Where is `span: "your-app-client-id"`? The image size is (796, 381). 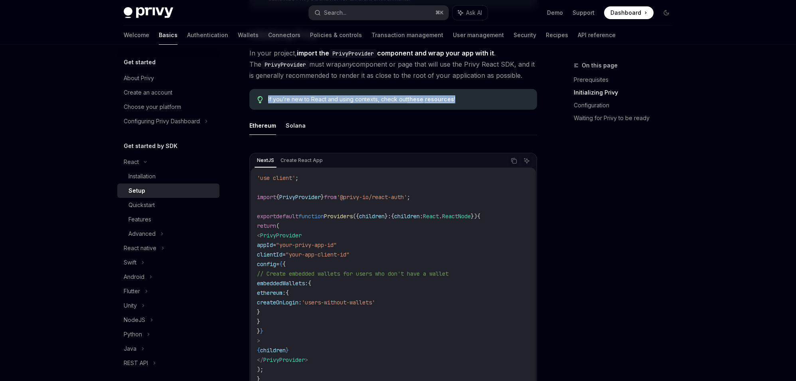 span: "your-app-client-id" is located at coordinates (317, 254).